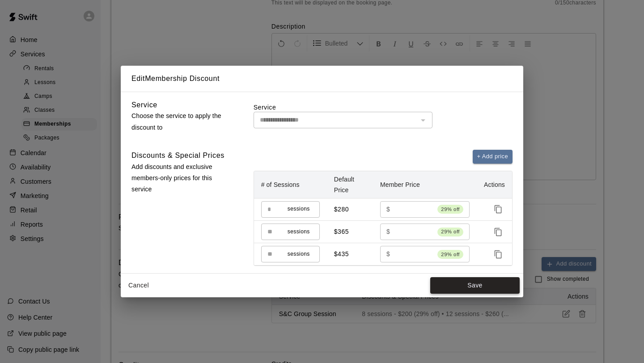 The height and width of the screenshot is (363, 644). I want to click on h2: Edit Membership Discount, so click(322, 79).